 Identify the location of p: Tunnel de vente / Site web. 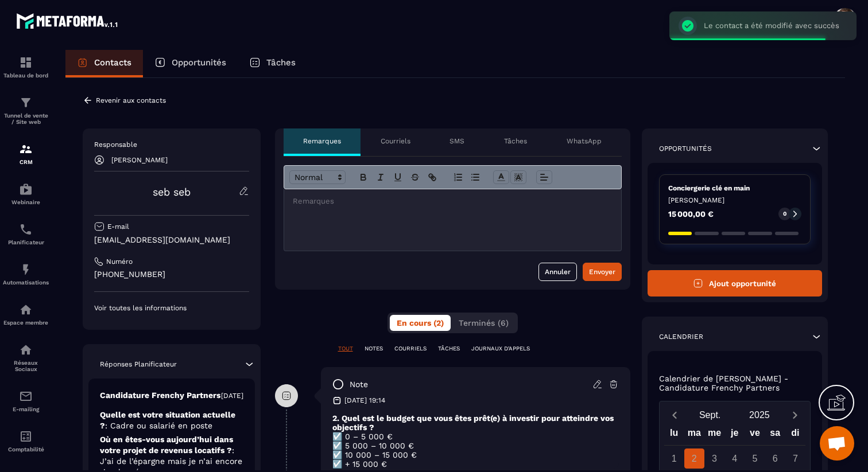
(26, 119).